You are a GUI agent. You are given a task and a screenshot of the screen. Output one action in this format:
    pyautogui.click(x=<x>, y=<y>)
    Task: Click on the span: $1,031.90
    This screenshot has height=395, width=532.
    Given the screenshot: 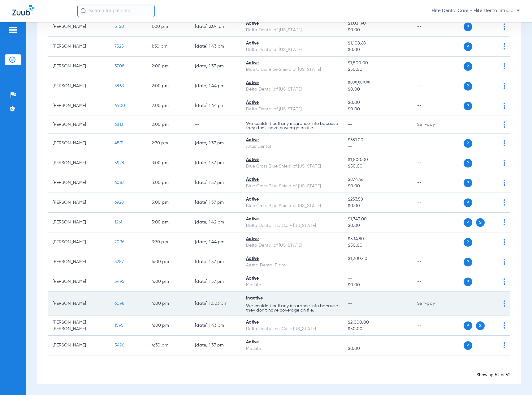 What is the action you would take?
    pyautogui.click(x=377, y=24)
    